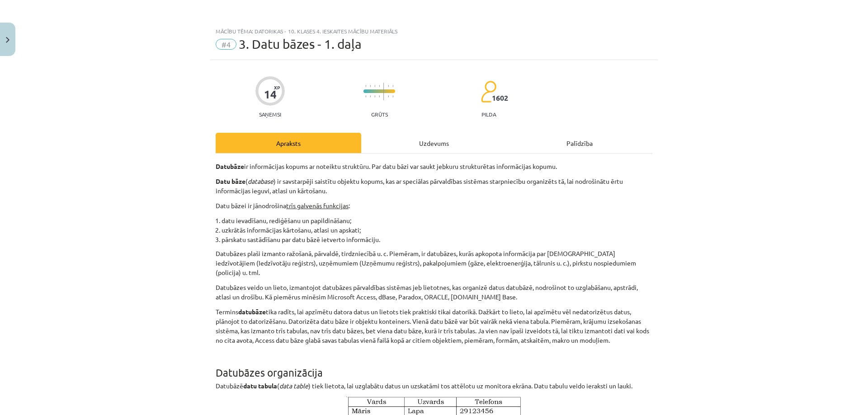 The image size is (868, 415). What do you see at coordinates (379, 114) in the screenshot?
I see `p: Grūts` at bounding box center [379, 114].